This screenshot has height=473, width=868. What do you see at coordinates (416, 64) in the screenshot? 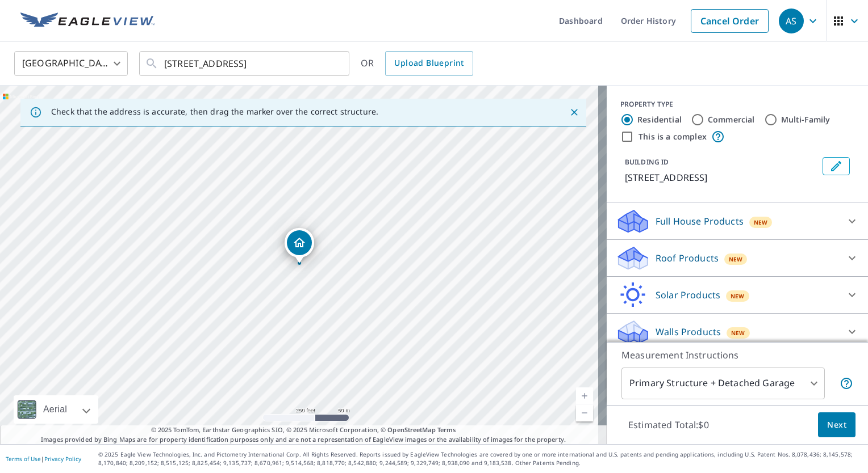
I see `div: OR` at bounding box center [416, 64].